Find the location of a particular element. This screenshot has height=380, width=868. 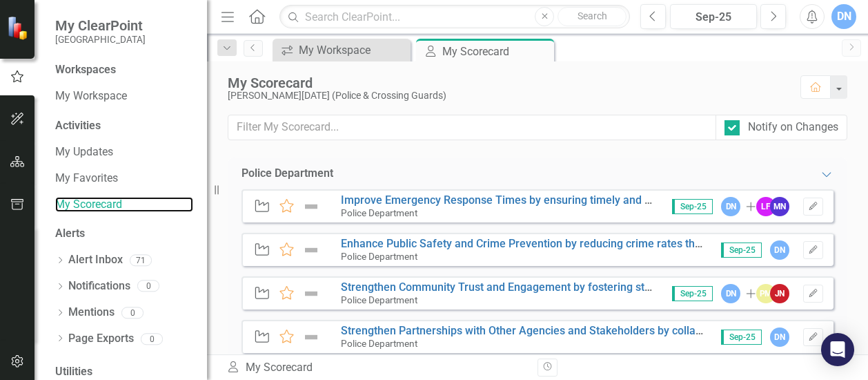

div: Notify on Changes is located at coordinates (793, 127).